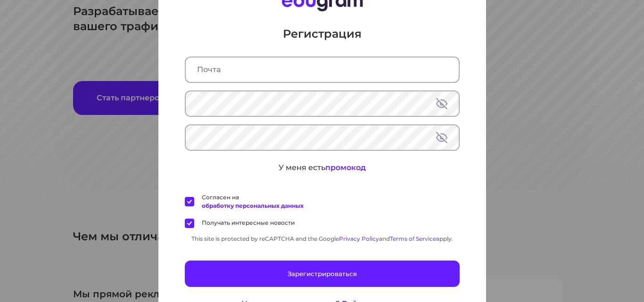  Describe the element at coordinates (244, 202) in the screenshot. I see `label: Согласен на` at that location.